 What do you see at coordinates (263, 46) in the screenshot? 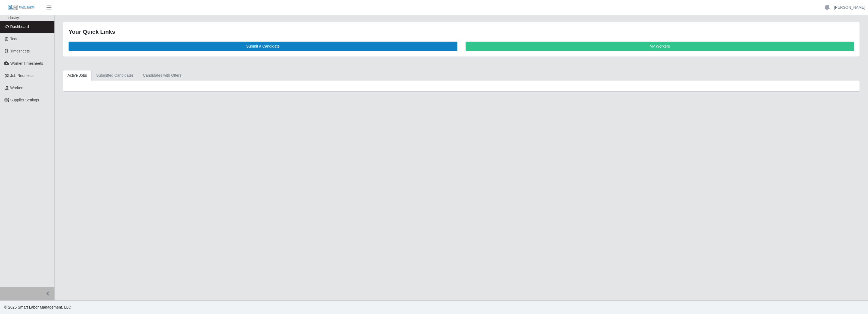
I see `a: Submit a Candidate` at bounding box center [263, 46].